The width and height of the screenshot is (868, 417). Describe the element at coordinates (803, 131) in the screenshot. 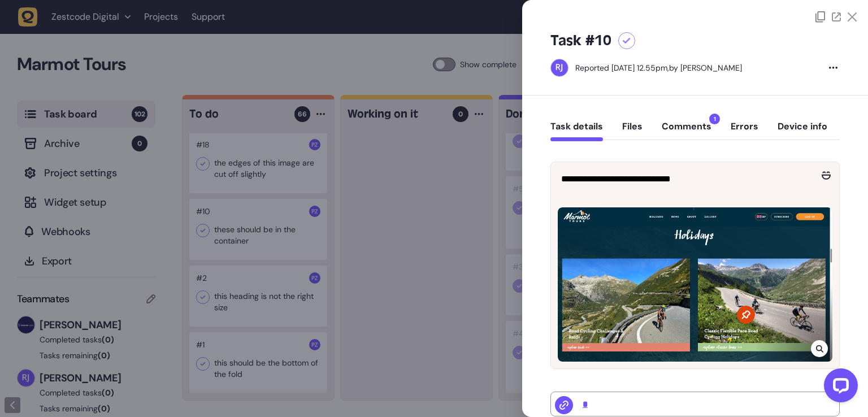

I see `button: Device info` at that location.